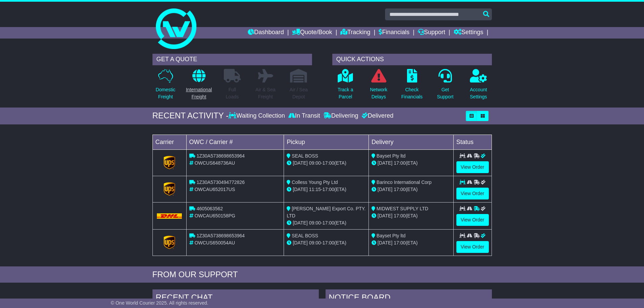 The image size is (644, 308). What do you see at coordinates (190, 116) in the screenshot?
I see `div: RECENT ACTIVITY -` at bounding box center [190, 116].